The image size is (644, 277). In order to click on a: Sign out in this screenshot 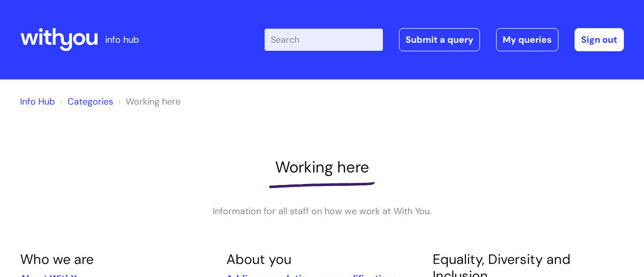, I will do `click(599, 40)`.